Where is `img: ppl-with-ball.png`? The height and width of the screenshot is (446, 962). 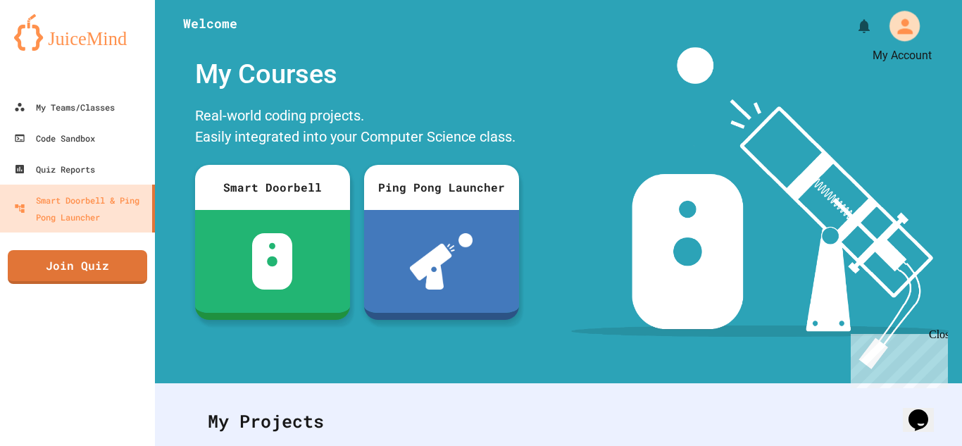
img: ppl-with-ball.png is located at coordinates (441, 261).